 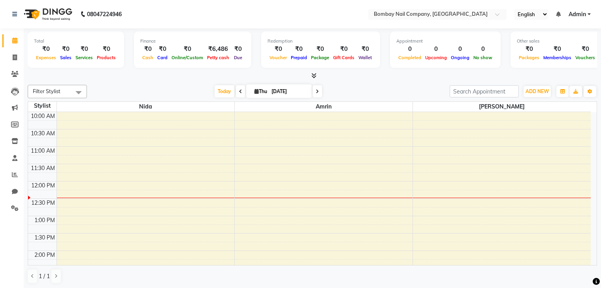 I want to click on span: Ongoing, so click(x=460, y=58).